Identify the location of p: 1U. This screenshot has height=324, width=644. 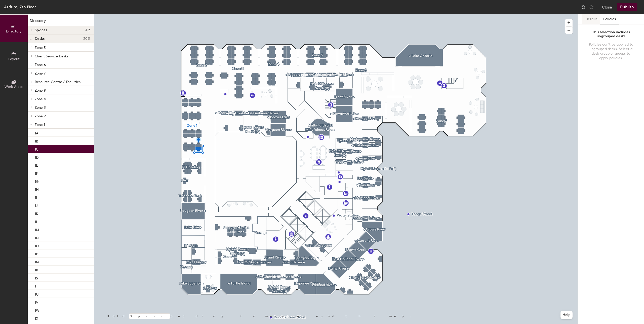
(36, 293).